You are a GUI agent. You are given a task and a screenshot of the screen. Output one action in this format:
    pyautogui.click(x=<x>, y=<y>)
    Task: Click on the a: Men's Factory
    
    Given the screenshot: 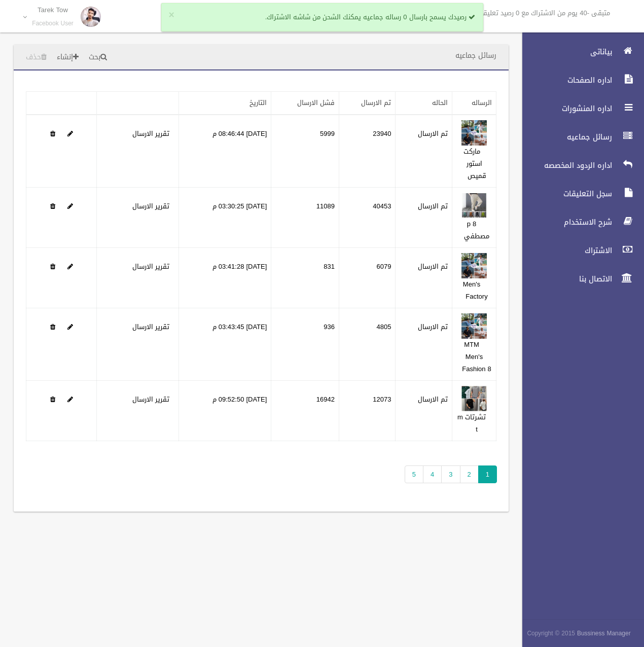 What is the action you would take?
    pyautogui.click(x=475, y=290)
    